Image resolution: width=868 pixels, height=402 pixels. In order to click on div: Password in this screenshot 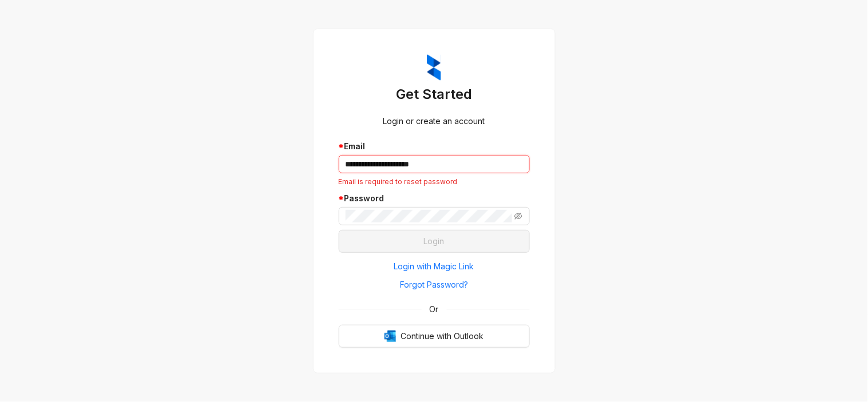, I will do `click(434, 199)`.